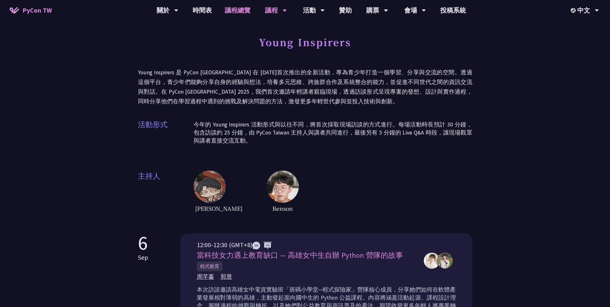  Describe the element at coordinates (282, 208) in the screenshot. I see `span: Benson` at that location.